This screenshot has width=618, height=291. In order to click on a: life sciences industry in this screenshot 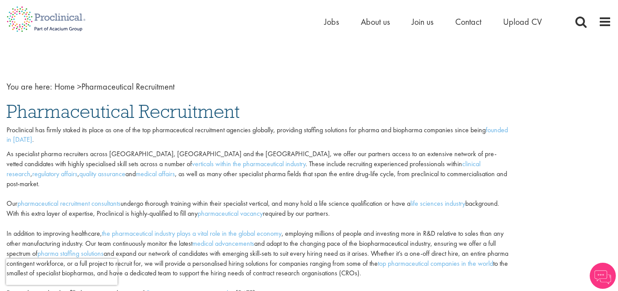, I will do `click(438, 203)`.